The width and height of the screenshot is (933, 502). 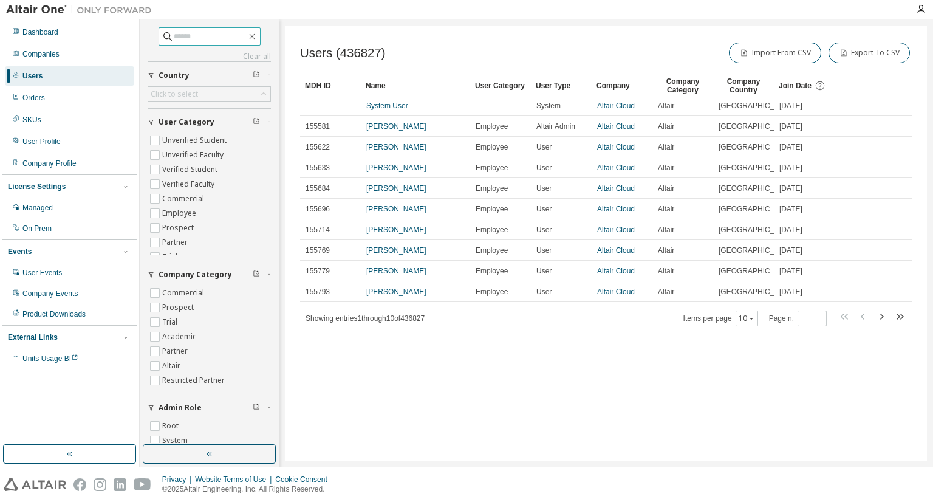 What do you see at coordinates (415, 86) in the screenshot?
I see `div: Name` at bounding box center [415, 86].